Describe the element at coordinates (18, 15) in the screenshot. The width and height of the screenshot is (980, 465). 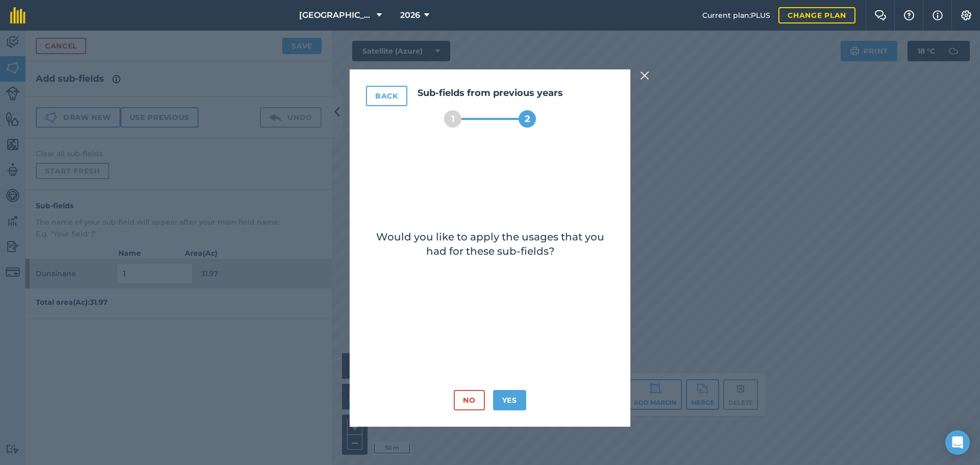
I see `img: fieldmargin Logo` at that location.